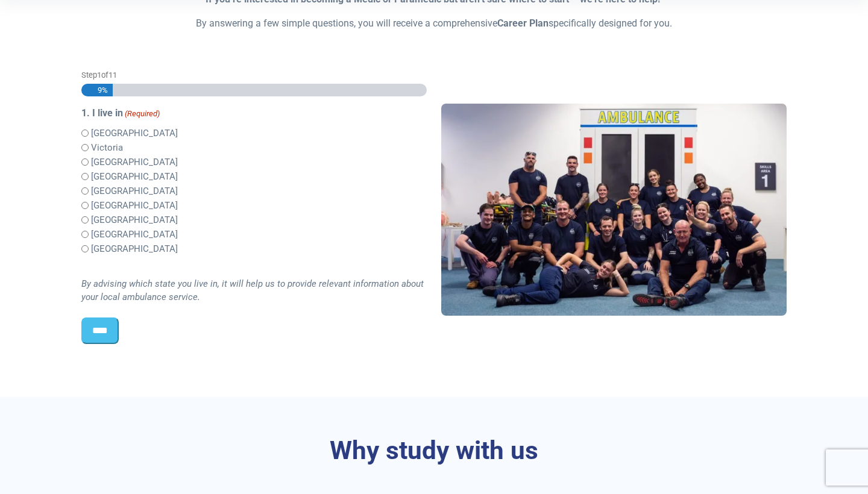 The image size is (868, 494). I want to click on span: 11, so click(113, 75).